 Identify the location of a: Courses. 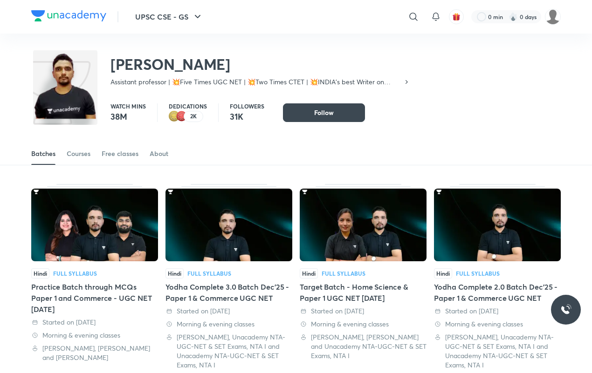
(78, 154).